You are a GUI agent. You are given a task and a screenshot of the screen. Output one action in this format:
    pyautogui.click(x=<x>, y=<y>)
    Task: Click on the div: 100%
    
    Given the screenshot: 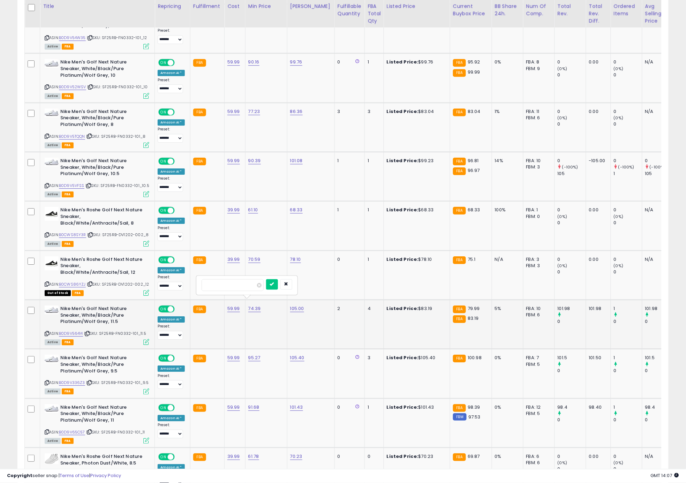 What is the action you would take?
    pyautogui.click(x=506, y=210)
    